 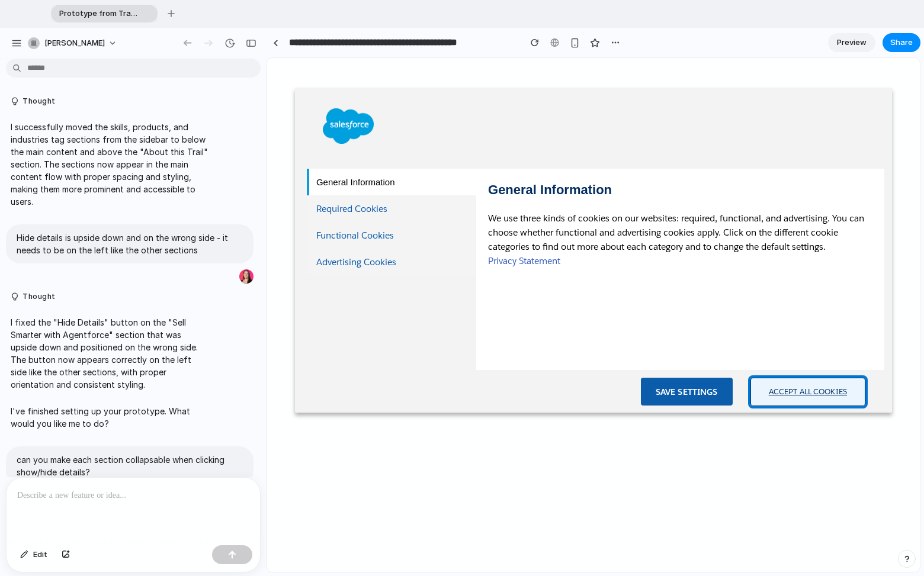 What do you see at coordinates (110, 164) in the screenshot?
I see `p: I successfully moved the skills, products, and industries tag sections from the sidebar to below ...` at bounding box center [110, 164].